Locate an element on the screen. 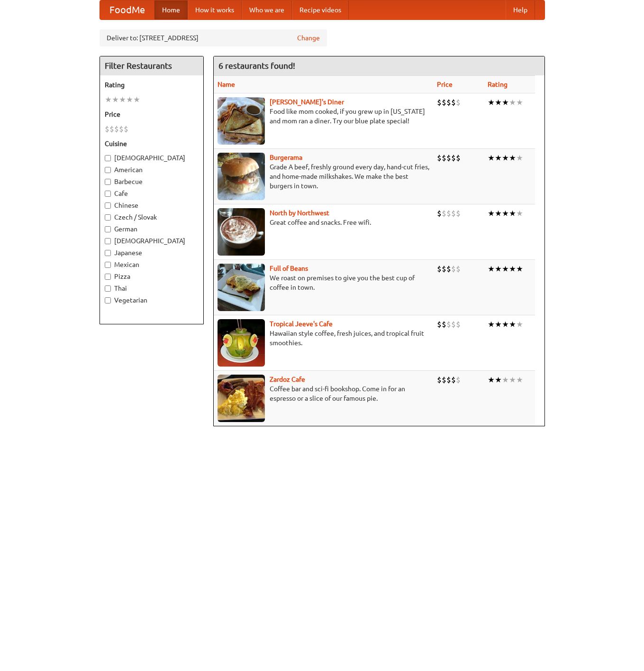 The height and width of the screenshot is (671, 644). a: Who we are is located at coordinates (267, 10).